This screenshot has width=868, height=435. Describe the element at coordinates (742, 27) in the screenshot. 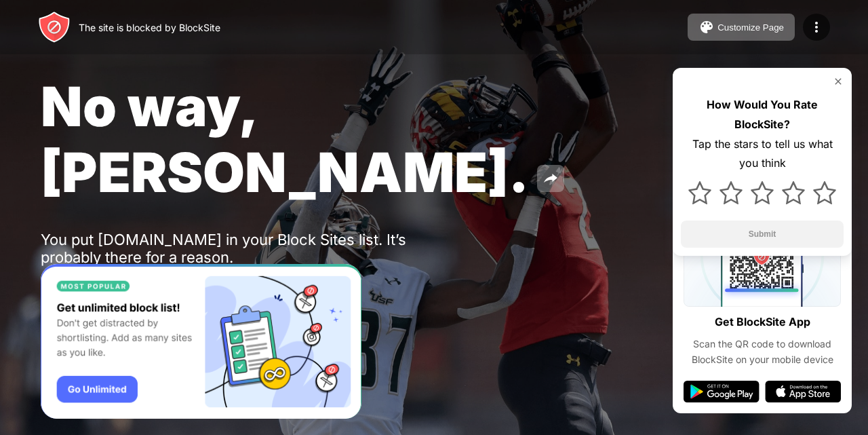

I see `button: Customize Page` at that location.